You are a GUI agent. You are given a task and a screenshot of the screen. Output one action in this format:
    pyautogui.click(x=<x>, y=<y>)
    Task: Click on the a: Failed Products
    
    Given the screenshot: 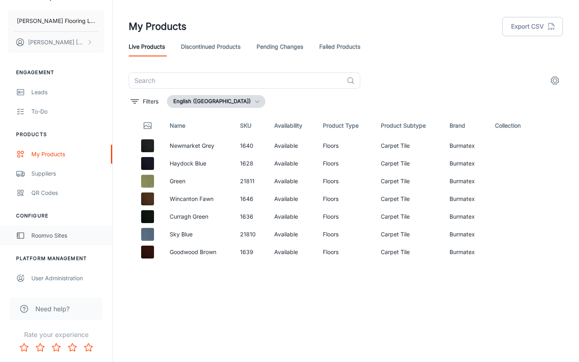 What is the action you would take?
    pyautogui.click(x=340, y=47)
    